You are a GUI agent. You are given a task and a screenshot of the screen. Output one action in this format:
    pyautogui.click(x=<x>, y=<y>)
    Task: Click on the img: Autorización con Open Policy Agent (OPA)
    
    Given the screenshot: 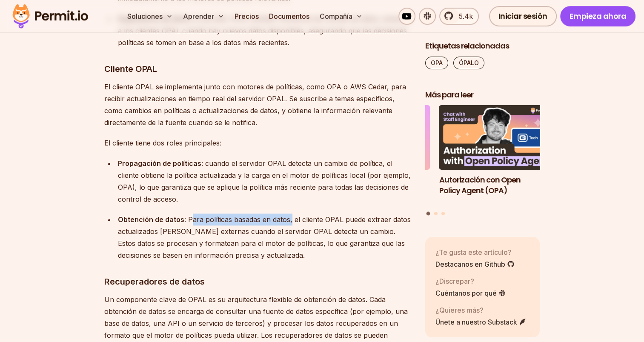 What is the action you would take?
    pyautogui.click(x=497, y=138)
    